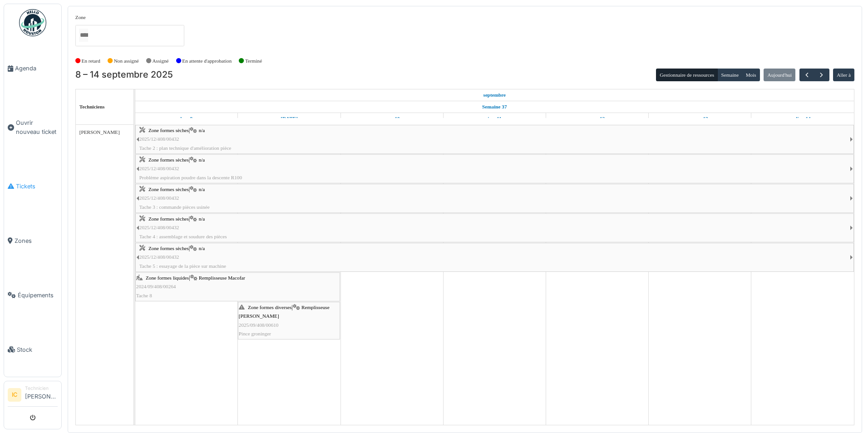 Image resolution: width=868 pixels, height=433 pixels. I want to click on button: Aller à, so click(844, 75).